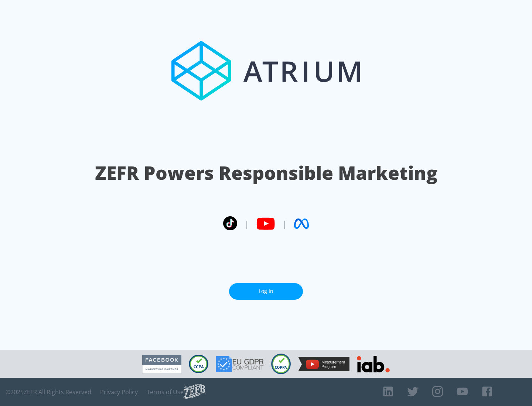 The width and height of the screenshot is (532, 406). Describe the element at coordinates (281, 364) in the screenshot. I see `img: COPPA Compliant` at that location.